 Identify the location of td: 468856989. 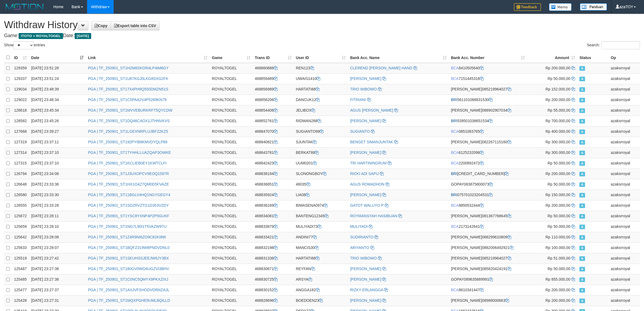
(274, 89).